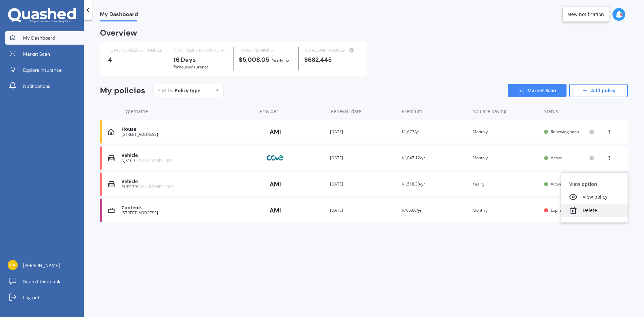  What do you see at coordinates (44, 70) in the screenshot?
I see `a: Explore insurance` at bounding box center [44, 70].